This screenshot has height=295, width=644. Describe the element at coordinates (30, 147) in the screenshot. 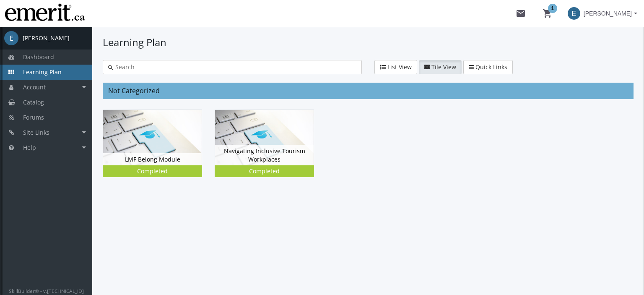

I see `span: Help` at that location.